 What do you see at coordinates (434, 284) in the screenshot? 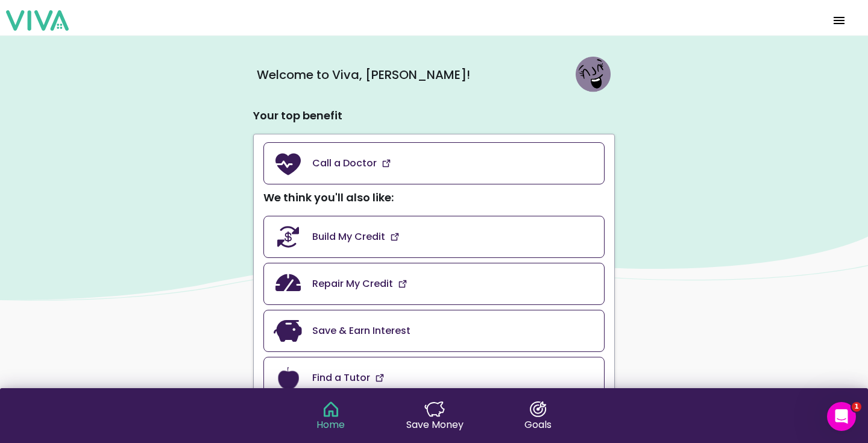
I see `a: Repair My Credit` at bounding box center [434, 284].